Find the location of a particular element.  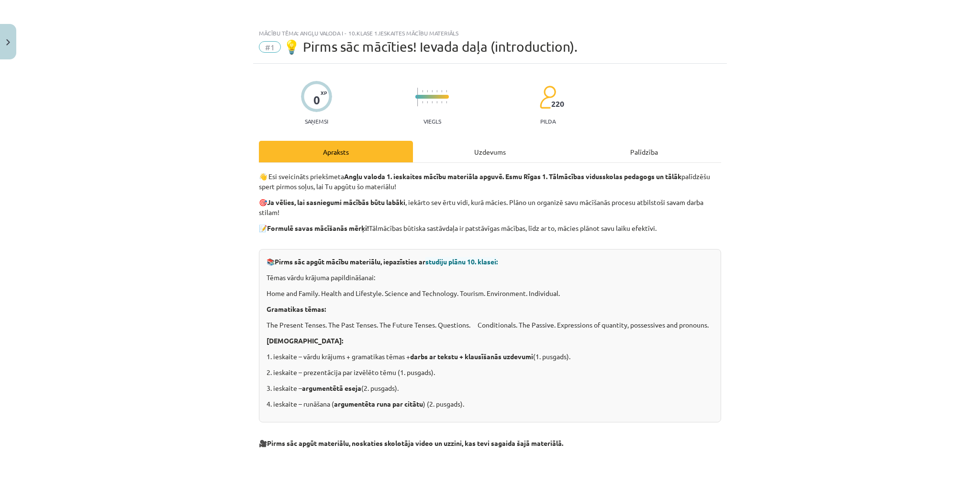

strong: Angļu valoda 1. ieskaites mācību materiāla apguvē. Esmu Rīgas 1. Tālmācības vidusskolas pedagogs ... is located at coordinates (512, 176).